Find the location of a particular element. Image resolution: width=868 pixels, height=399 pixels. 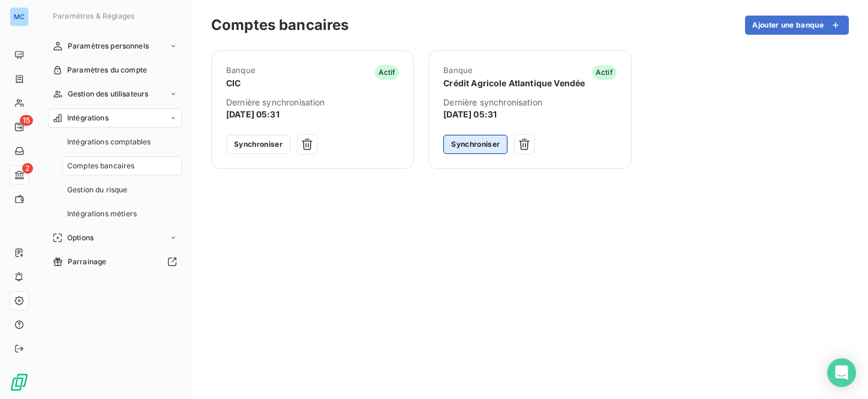

span: Paramètres personnels is located at coordinates (108, 46).